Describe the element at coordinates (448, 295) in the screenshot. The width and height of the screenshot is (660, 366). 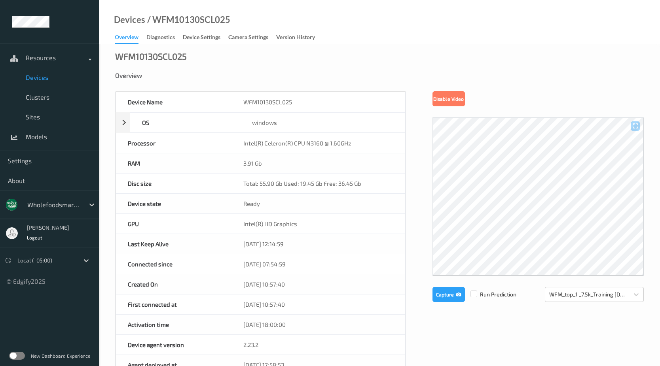
I see `button: Capture` at that location.